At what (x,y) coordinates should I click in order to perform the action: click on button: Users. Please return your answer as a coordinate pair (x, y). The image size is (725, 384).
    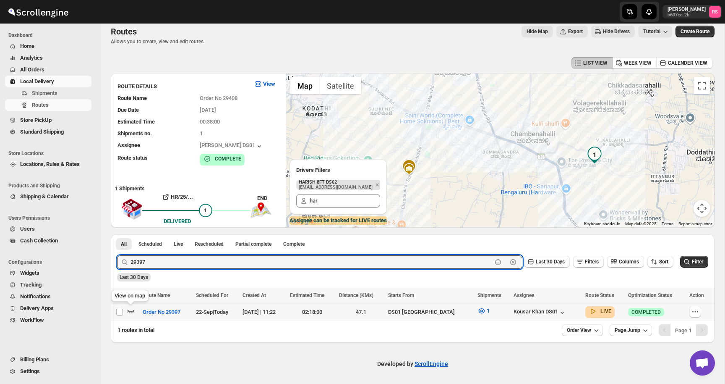
    Looking at the image, I should click on (48, 229).